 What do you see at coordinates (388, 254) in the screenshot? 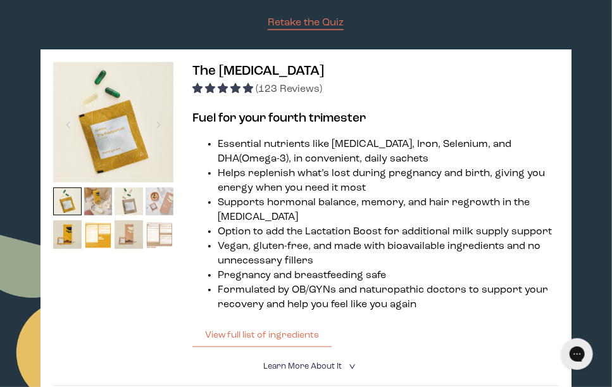
I see `li: Vegan, gluten-free, and made with bioavailable ingredients and no unnecessary fillers` at bounding box center [388, 254].